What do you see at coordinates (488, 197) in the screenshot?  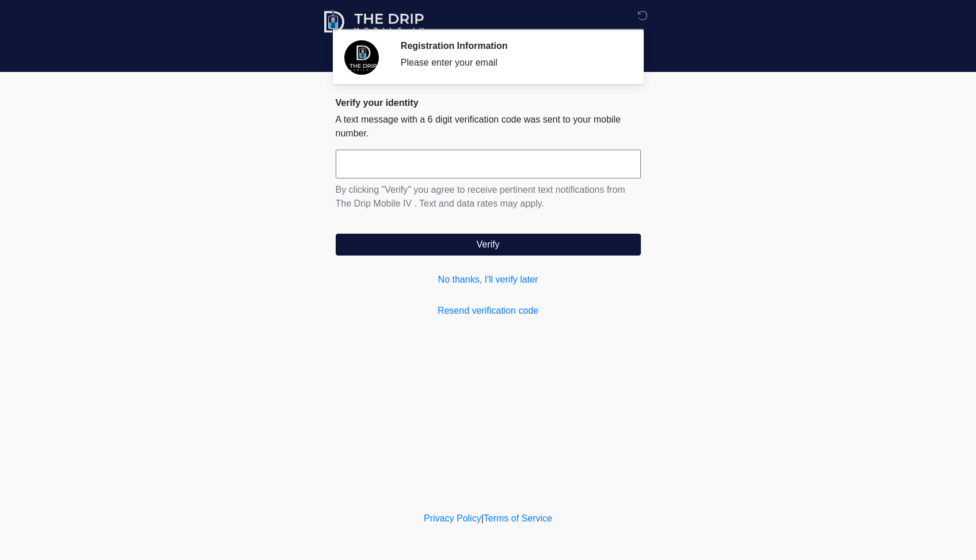 I see `p: By clicking "Verify" you agree to receive pertinent text notifications from The Drip Mobile IV . ...` at bounding box center [488, 197].